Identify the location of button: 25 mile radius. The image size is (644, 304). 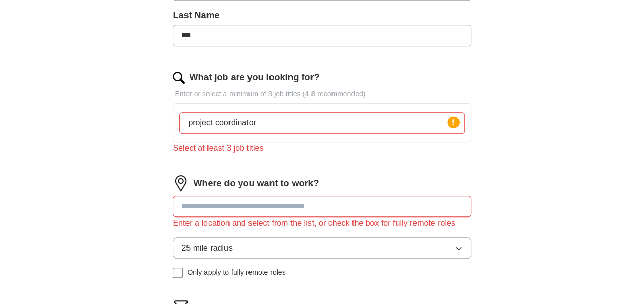
(322, 248).